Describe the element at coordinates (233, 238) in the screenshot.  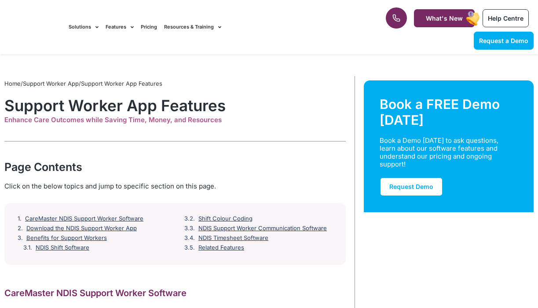
I see `a: NDIS Timesheet Software` at that location.